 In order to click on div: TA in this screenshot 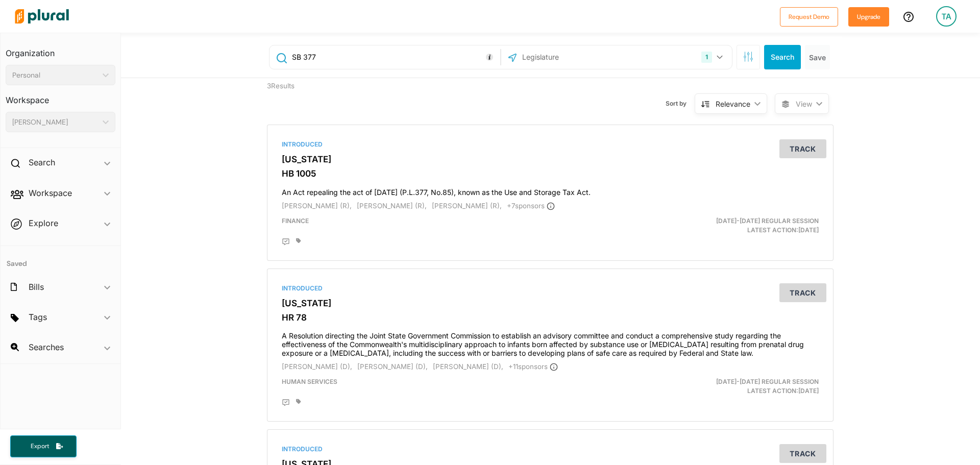, I will do `click(946, 16)`.